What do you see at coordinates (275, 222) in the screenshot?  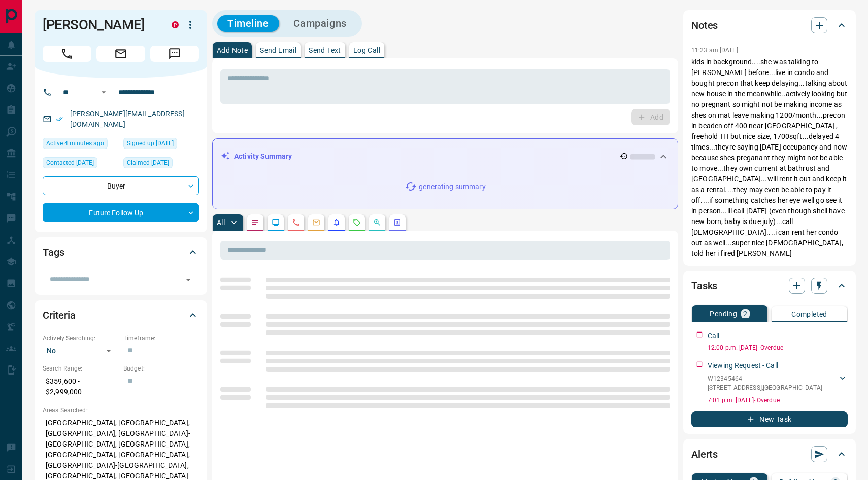 I see `svg: Lead Browsing Activity` at bounding box center [275, 222].